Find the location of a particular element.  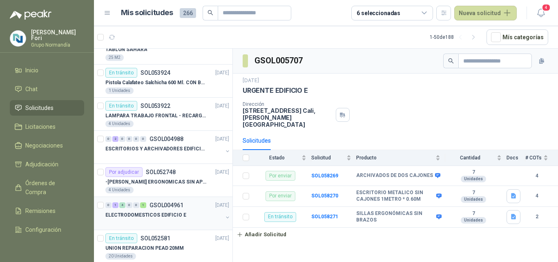

a: Manuales y ayuda is located at coordinates (47, 248).